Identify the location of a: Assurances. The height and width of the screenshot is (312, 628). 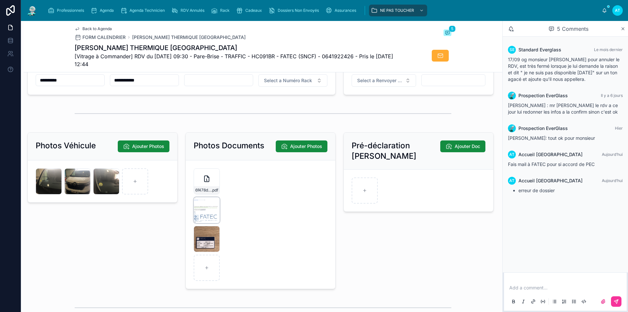
(342, 10).